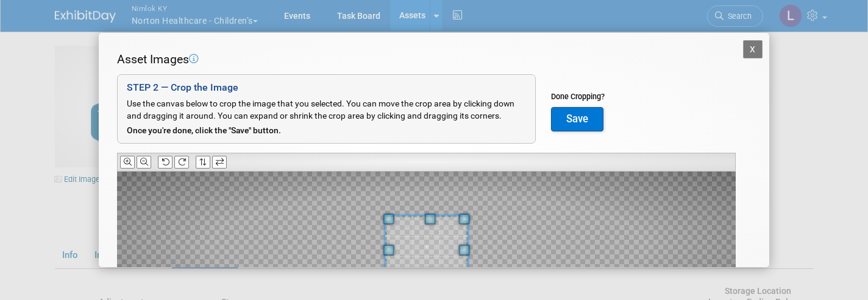 The image size is (868, 300). I want to click on div: Done Cropping?, so click(578, 97).